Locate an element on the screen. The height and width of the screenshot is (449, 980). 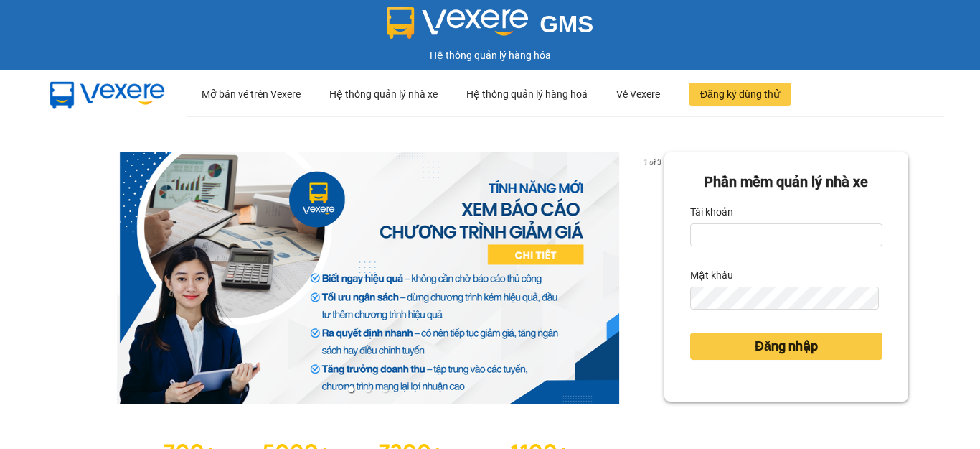
span: GMS is located at coordinates (566, 24).